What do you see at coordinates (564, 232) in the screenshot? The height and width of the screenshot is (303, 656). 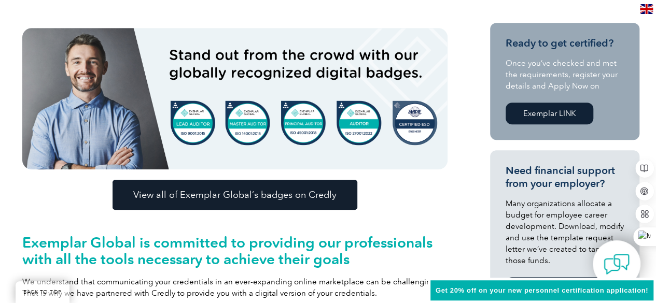 I see `p: Many organizations allocate a budget for employee career development. Download, modify and use th...` at bounding box center [564, 232].